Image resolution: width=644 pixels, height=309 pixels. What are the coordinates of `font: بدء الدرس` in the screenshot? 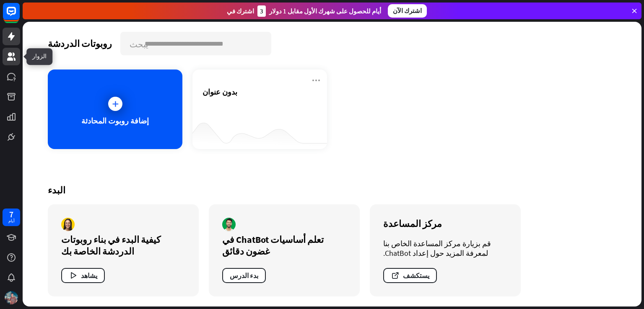 It's located at (244, 276).